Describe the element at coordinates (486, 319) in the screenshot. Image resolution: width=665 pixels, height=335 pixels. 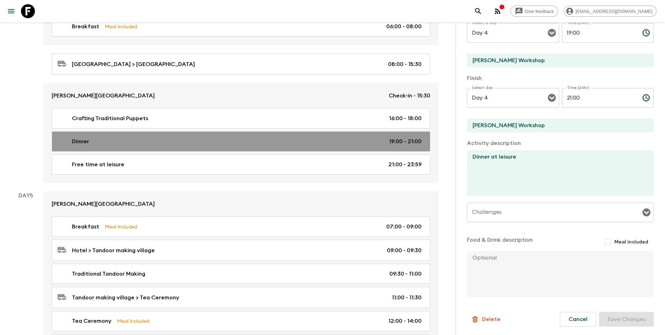
I see `button: Delete` at that location.